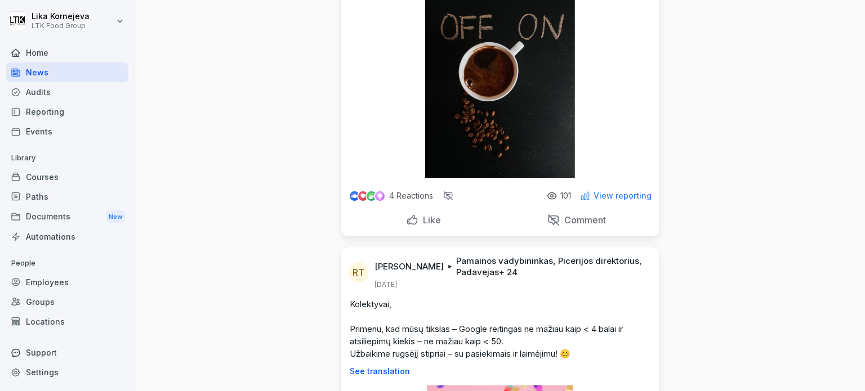 This screenshot has height=391, width=865. Describe the element at coordinates (67, 236) in the screenshot. I see `div: Automations` at that location.